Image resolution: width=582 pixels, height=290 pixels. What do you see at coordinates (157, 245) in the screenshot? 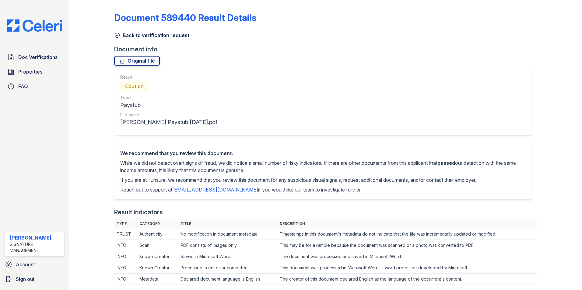
I see `td: Scan` at bounding box center [157, 245].